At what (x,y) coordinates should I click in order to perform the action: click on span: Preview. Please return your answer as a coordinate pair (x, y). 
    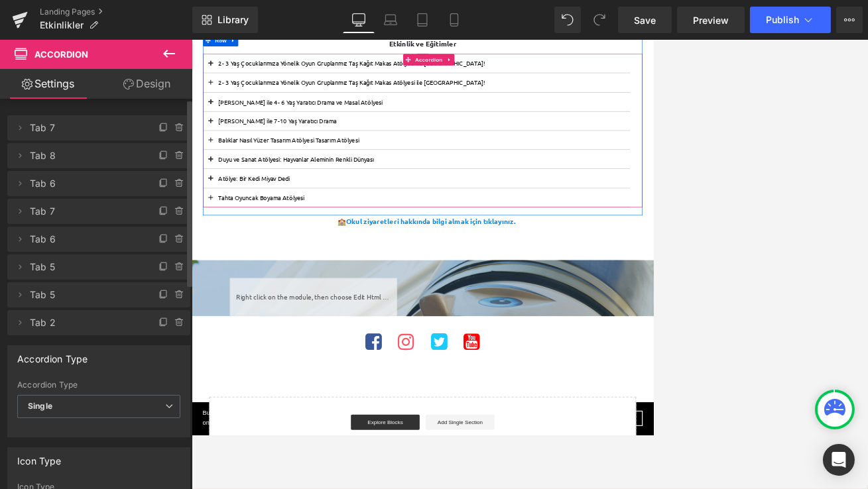
    Looking at the image, I should click on (711, 20).